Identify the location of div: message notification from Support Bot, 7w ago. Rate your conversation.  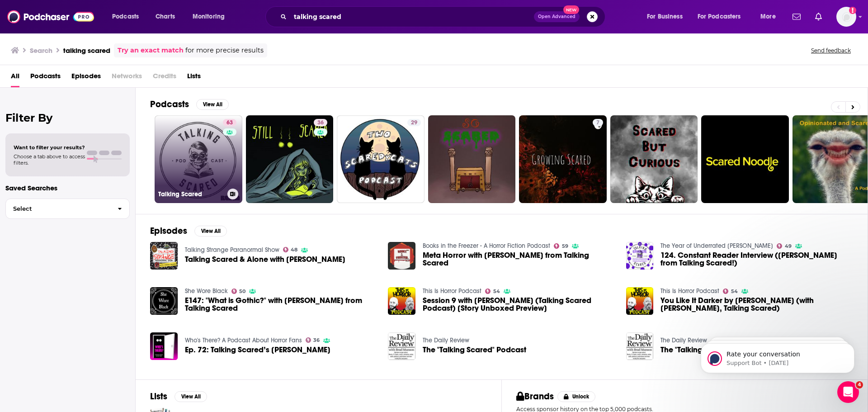
(91, 34).